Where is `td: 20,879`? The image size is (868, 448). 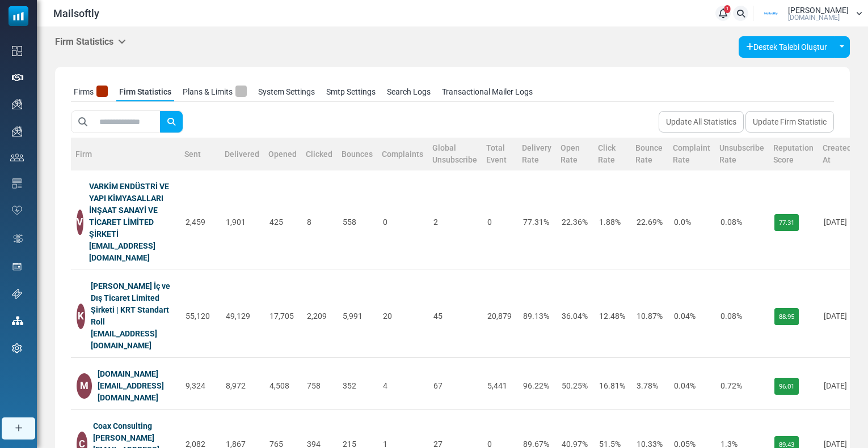 td: 20,879 is located at coordinates (500, 316).